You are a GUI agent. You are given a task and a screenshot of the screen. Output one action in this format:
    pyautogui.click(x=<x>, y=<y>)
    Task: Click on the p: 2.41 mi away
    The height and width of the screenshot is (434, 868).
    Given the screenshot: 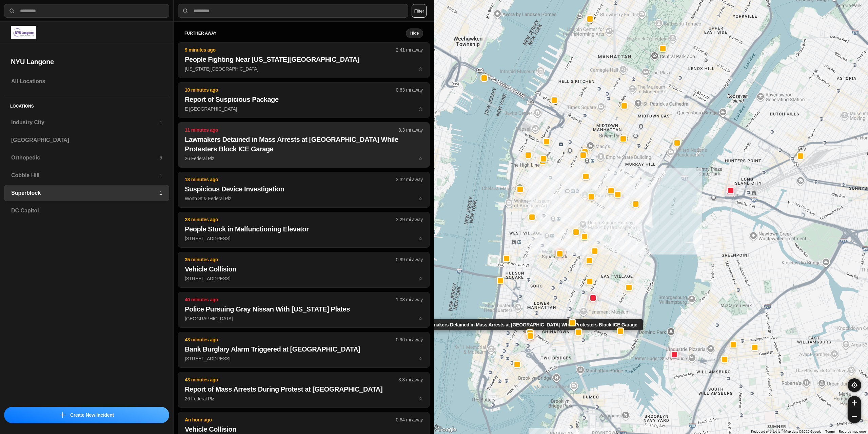 What is the action you would take?
    pyautogui.click(x=409, y=50)
    